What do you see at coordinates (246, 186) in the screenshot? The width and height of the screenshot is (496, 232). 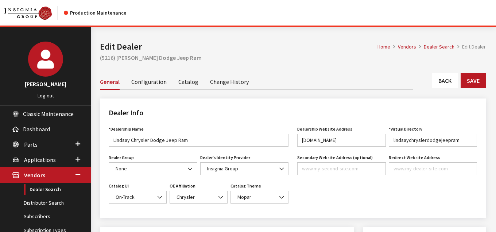 I see `label: Catalog Theme` at bounding box center [246, 186].